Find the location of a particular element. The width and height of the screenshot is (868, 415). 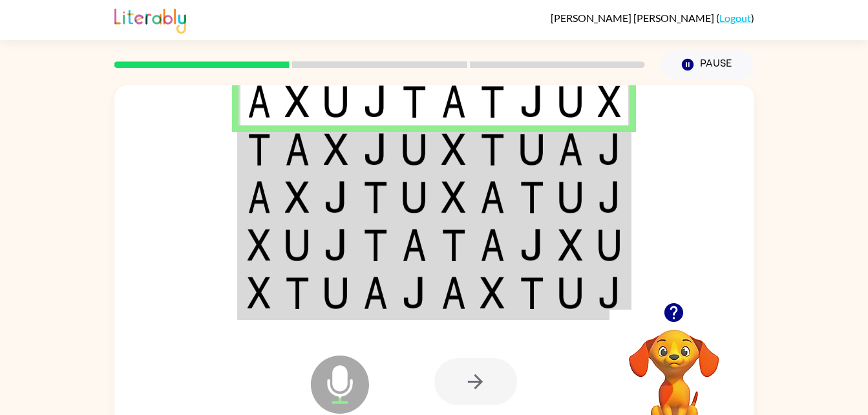

img: Literably is located at coordinates (150, 19).